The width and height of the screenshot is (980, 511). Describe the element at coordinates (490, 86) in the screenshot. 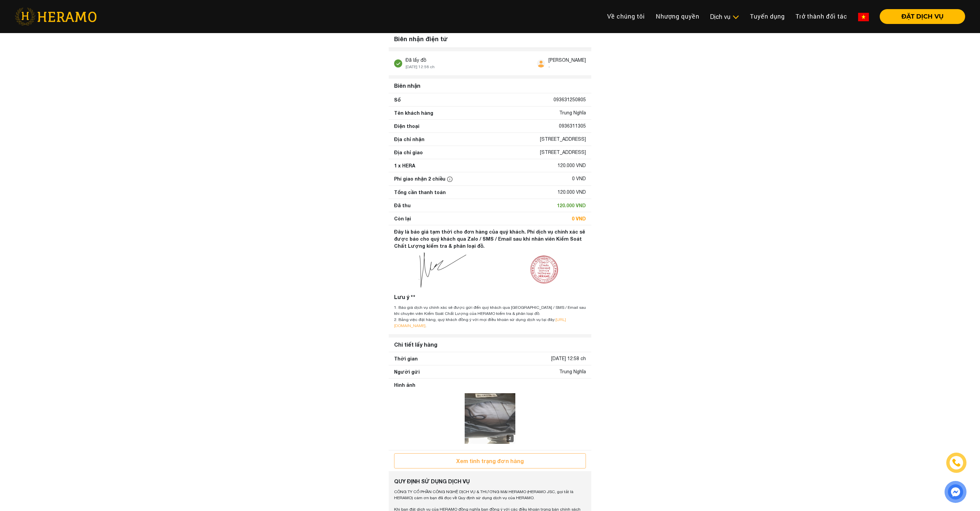

I see `div: Biên nhận` at that location.